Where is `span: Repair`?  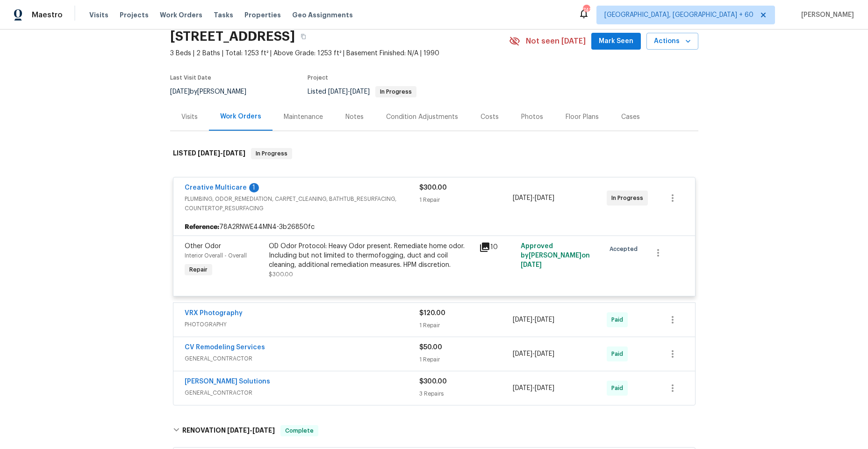 span: Repair is located at coordinates (198, 270).